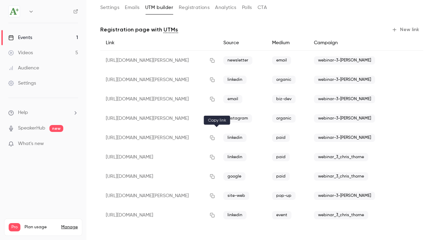 The image size is (437, 240). What do you see at coordinates (234, 176) in the screenshot?
I see `span: google` at bounding box center [234, 176].